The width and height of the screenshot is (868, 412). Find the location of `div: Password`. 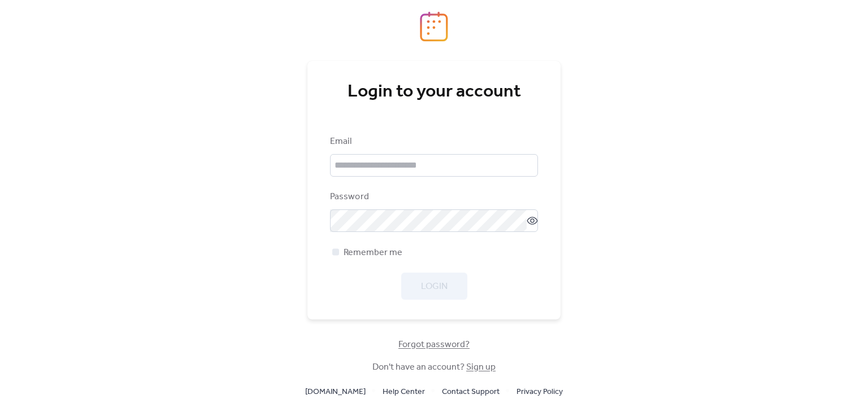

div: Password is located at coordinates (433, 197).